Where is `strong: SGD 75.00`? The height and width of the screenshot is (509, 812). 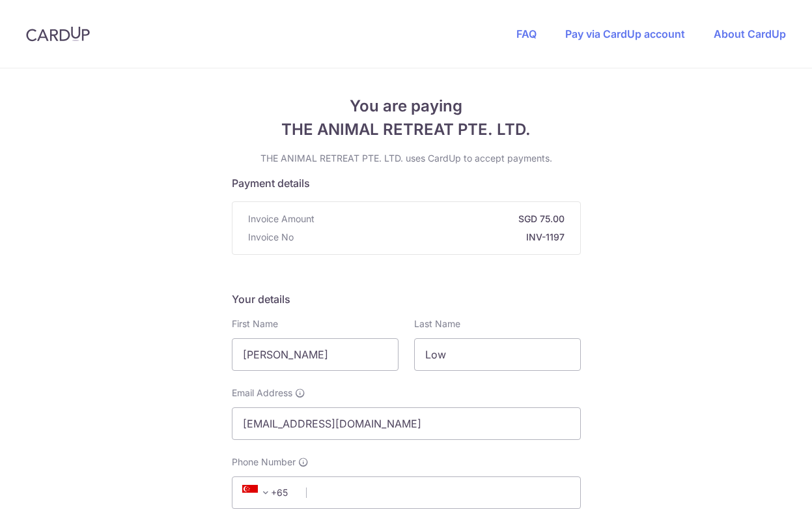
strong: SGD 75.00 is located at coordinates (442, 219).